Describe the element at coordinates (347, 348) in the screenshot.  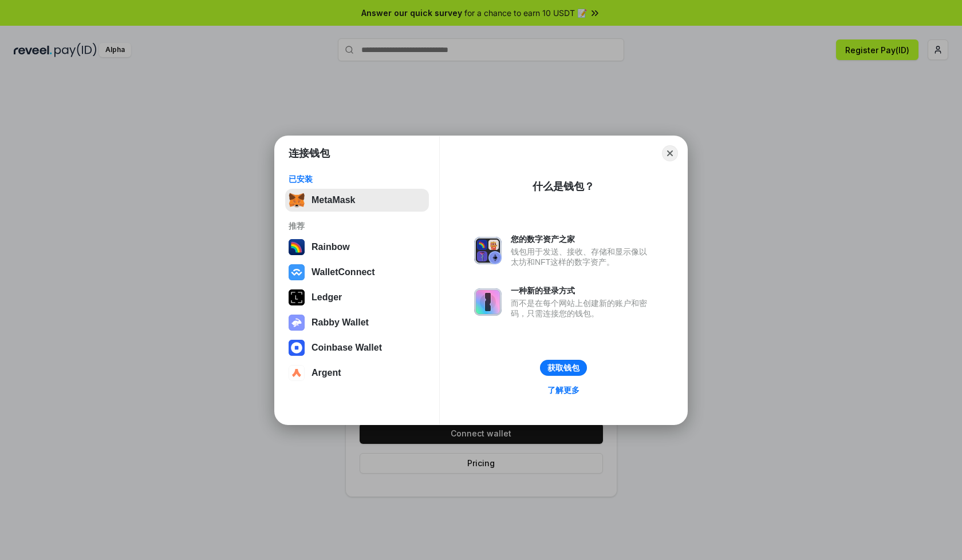
I see `div: Coinbase Wallet` at that location.